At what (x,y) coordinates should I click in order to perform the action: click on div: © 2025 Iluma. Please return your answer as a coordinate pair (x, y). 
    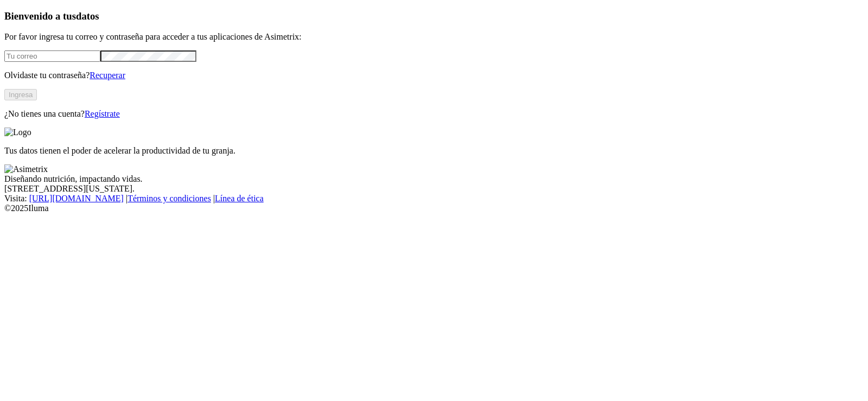
    Looking at the image, I should click on (434, 208).